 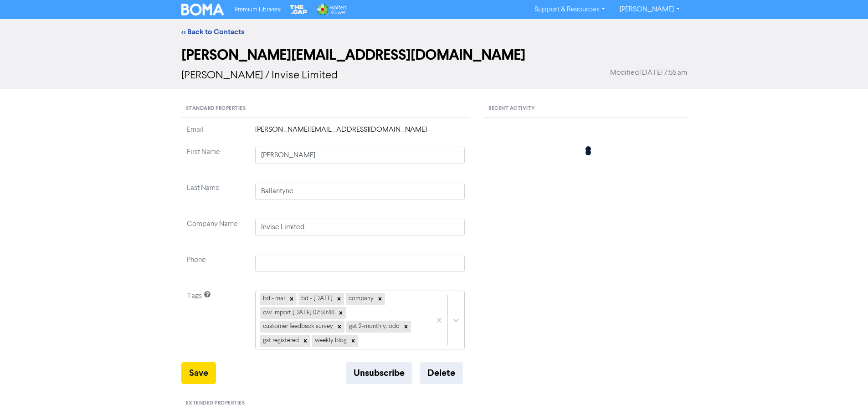 I want to click on td: Email, so click(x=216, y=133).